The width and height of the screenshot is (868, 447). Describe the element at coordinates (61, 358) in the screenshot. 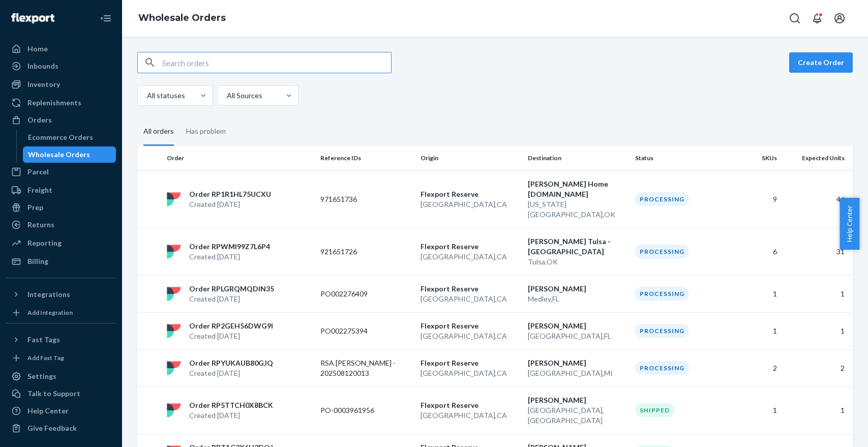

I see `a: Add Fast Tag` at that location.